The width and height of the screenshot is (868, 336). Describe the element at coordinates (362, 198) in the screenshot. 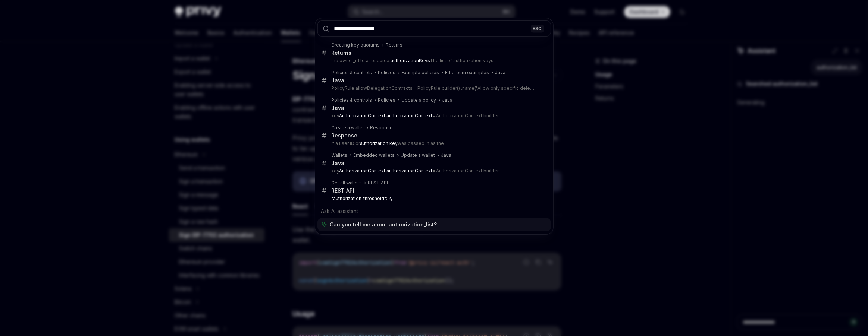

I see `b: "authorization_threshold": 2,` at that location.